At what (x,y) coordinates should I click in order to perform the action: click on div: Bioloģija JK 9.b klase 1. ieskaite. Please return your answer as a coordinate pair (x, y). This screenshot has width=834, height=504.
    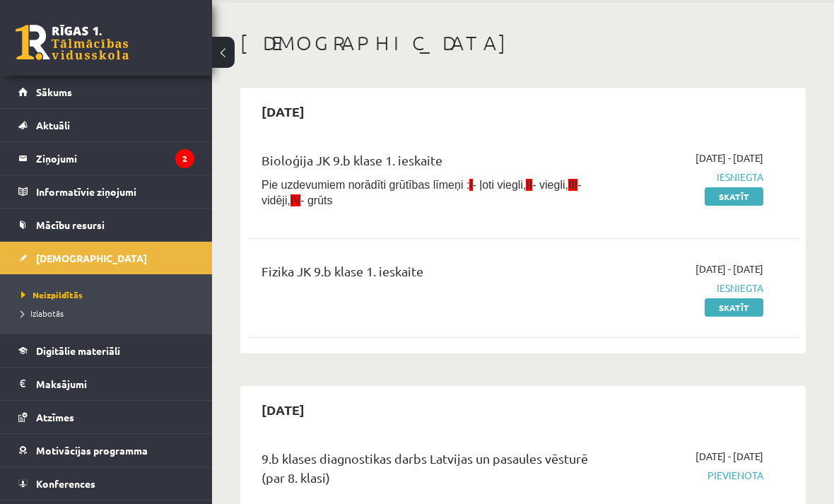
    Looking at the image, I should click on (425, 164).